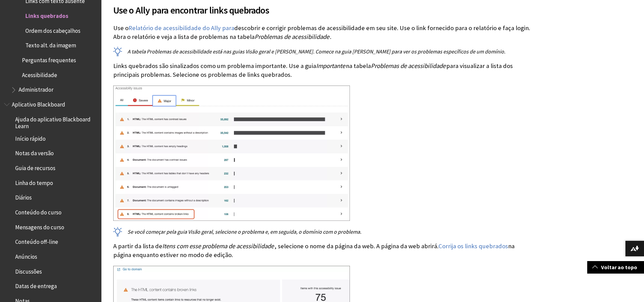  I want to click on span: Perguntas frequentes, so click(49, 59).